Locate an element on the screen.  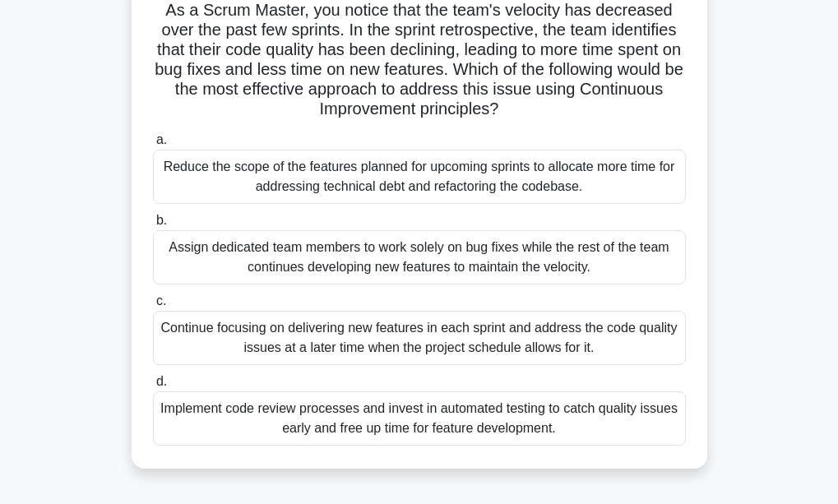
span: a. is located at coordinates (161, 139).